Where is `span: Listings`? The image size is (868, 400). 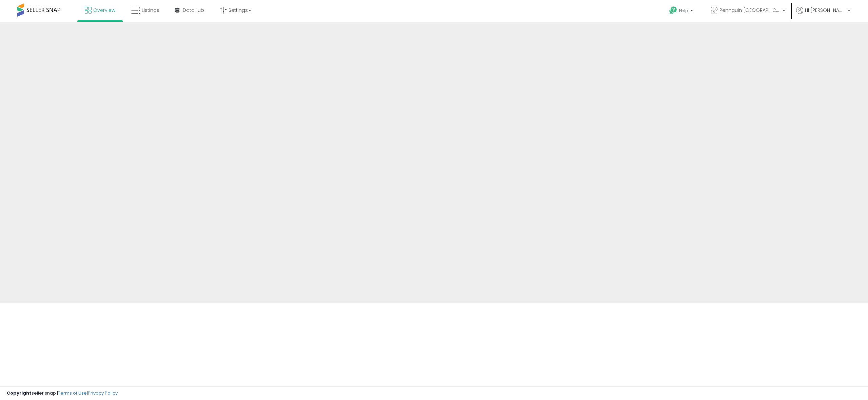
span: Listings is located at coordinates (150, 10).